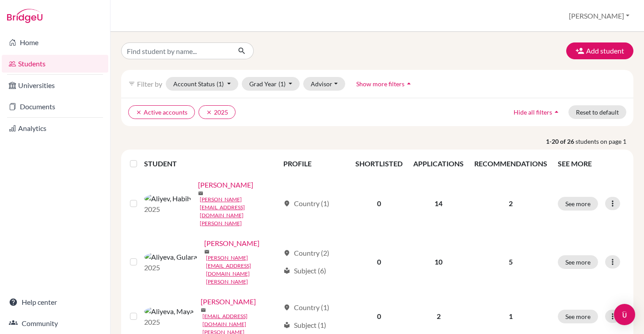  What do you see at coordinates (169, 311) in the screenshot?
I see `img: Aliyeva, Maya` at bounding box center [169, 311].